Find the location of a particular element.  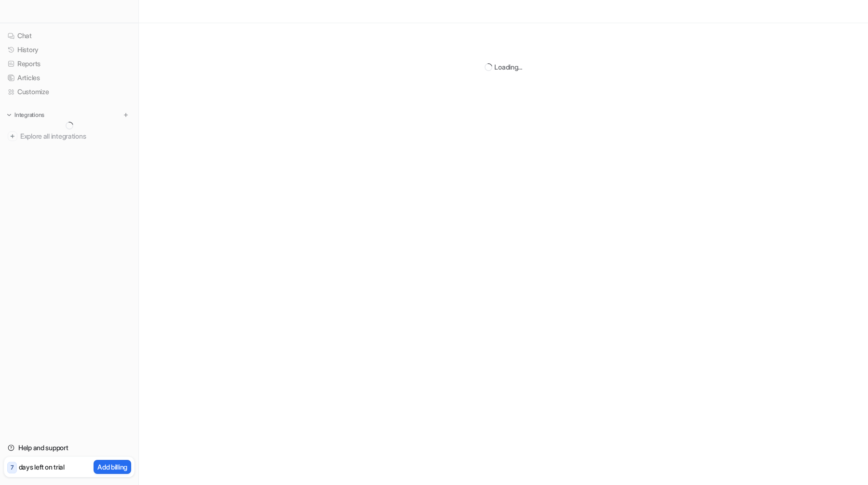

button: Add billing is located at coordinates (112, 466).